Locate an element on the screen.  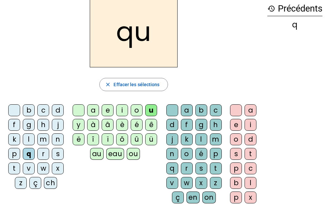
mat-icon: history is located at coordinates (272, 9).